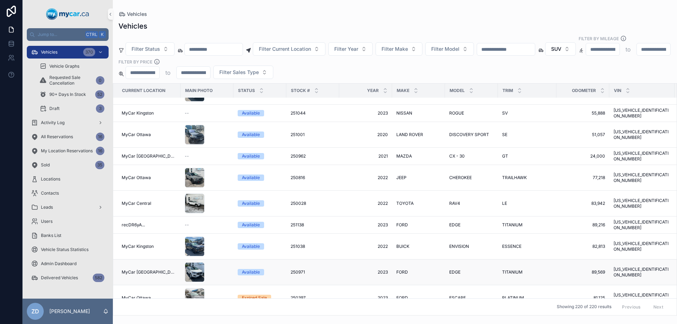 This screenshot has height=324, width=677. I want to click on span: 83,942, so click(582, 203).